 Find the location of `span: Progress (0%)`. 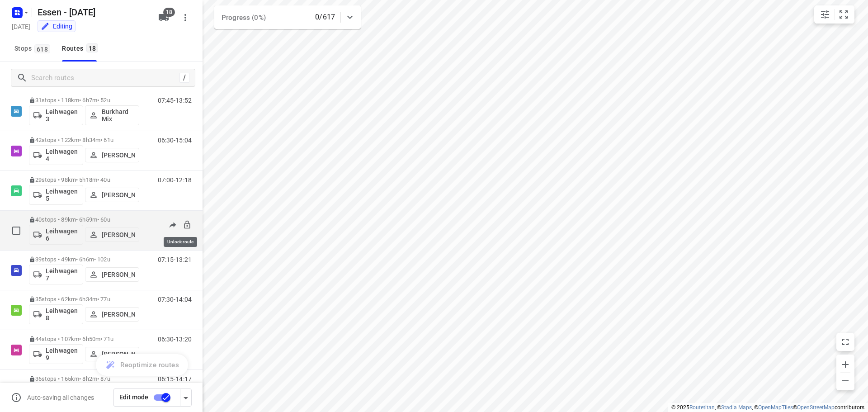

span: Progress (0%) is located at coordinates (244, 18).